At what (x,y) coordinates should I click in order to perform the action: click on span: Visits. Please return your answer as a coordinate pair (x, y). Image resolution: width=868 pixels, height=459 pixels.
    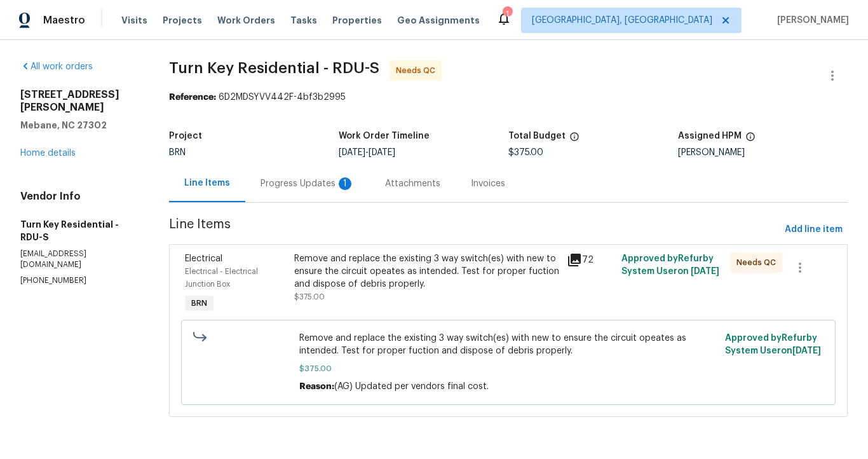
    Looking at the image, I should click on (134, 20).